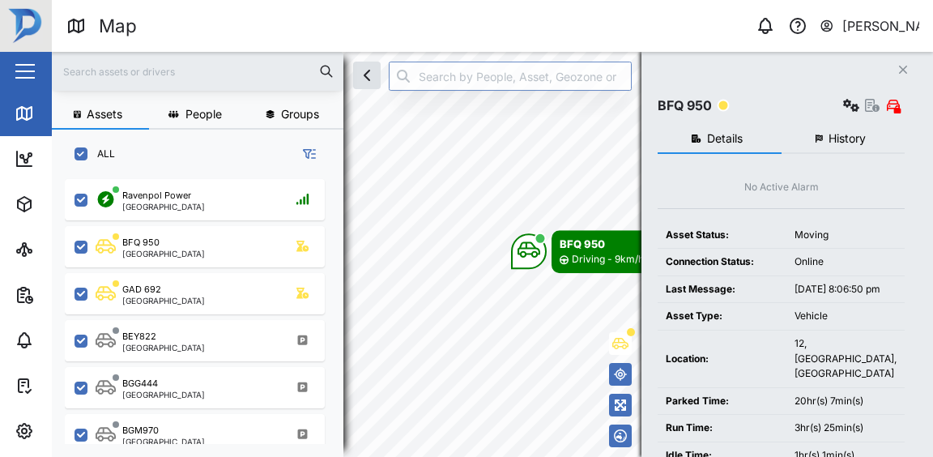 This screenshot has width=933, height=457. Describe the element at coordinates (142, 289) in the screenshot. I see `div: GAD 692` at that location.